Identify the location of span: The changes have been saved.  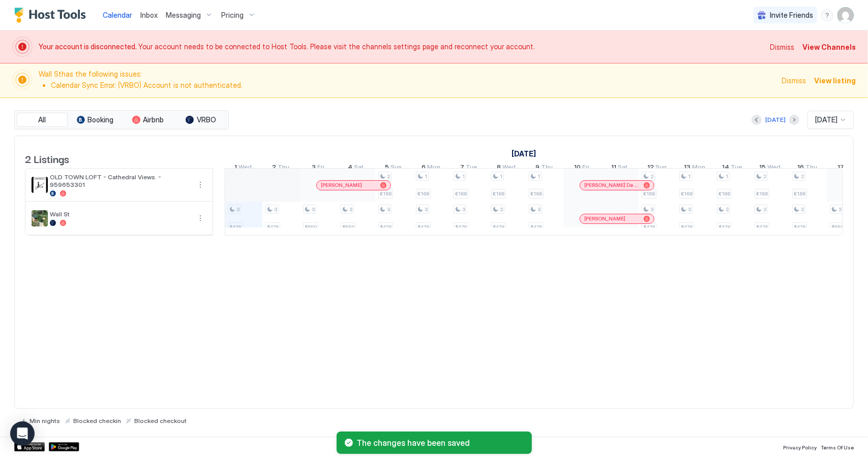
(440, 443).